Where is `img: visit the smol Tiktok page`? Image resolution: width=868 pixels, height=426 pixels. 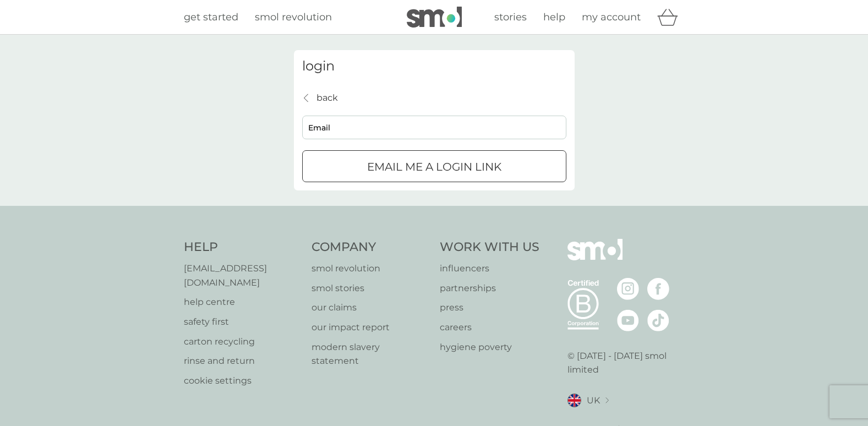 img: visit the smol Tiktok page is located at coordinates (658, 321).